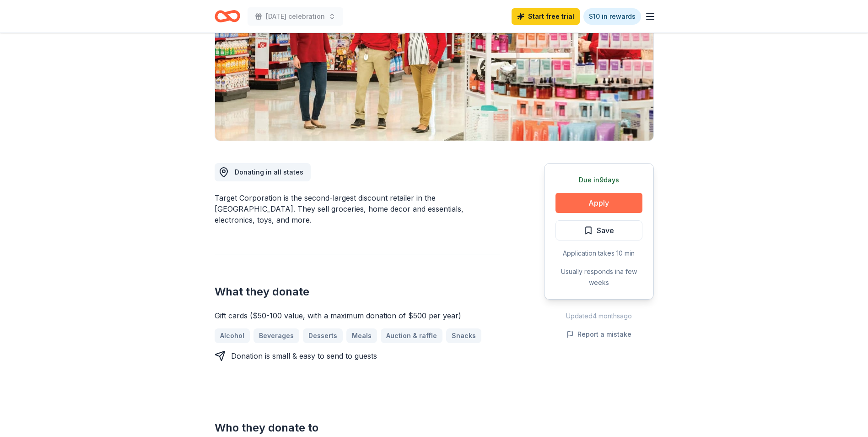 Image resolution: width=868 pixels, height=437 pixels. Describe the element at coordinates (599, 253) in the screenshot. I see `div: Application takes 10 min` at that location.